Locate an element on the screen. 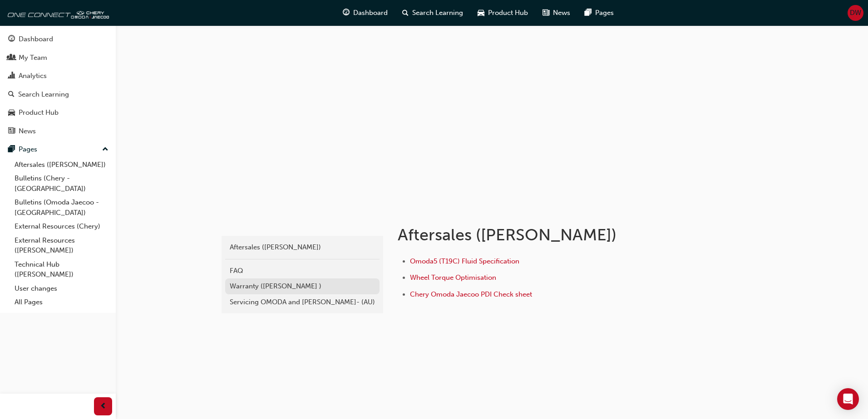 The height and width of the screenshot is (419, 868). div: My Team is located at coordinates (32, 58).